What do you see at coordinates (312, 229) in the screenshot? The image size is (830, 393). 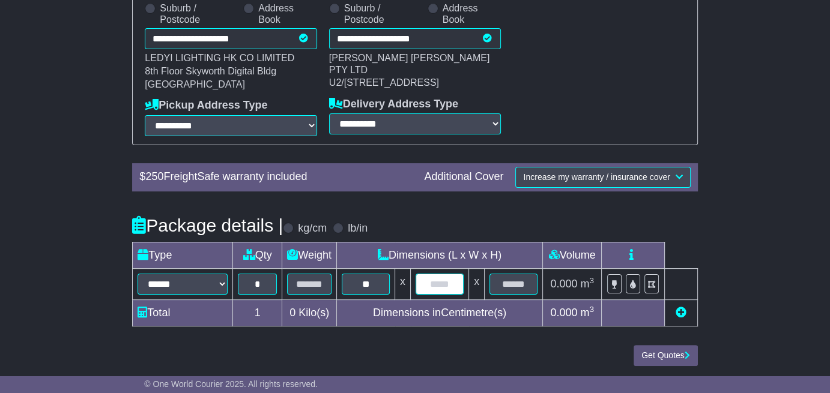 I see `label: kg/cm` at bounding box center [312, 229].